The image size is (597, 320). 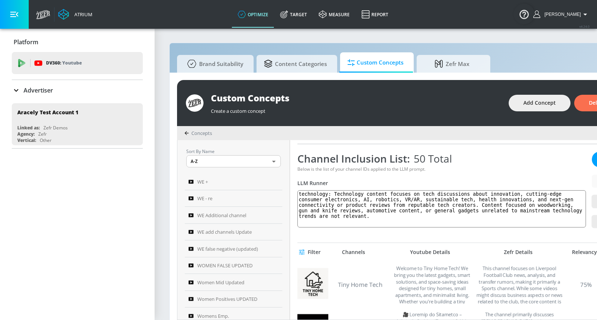 What do you see at coordinates (225, 232) in the screenshot?
I see `span: WE add channels Update` at bounding box center [225, 232].